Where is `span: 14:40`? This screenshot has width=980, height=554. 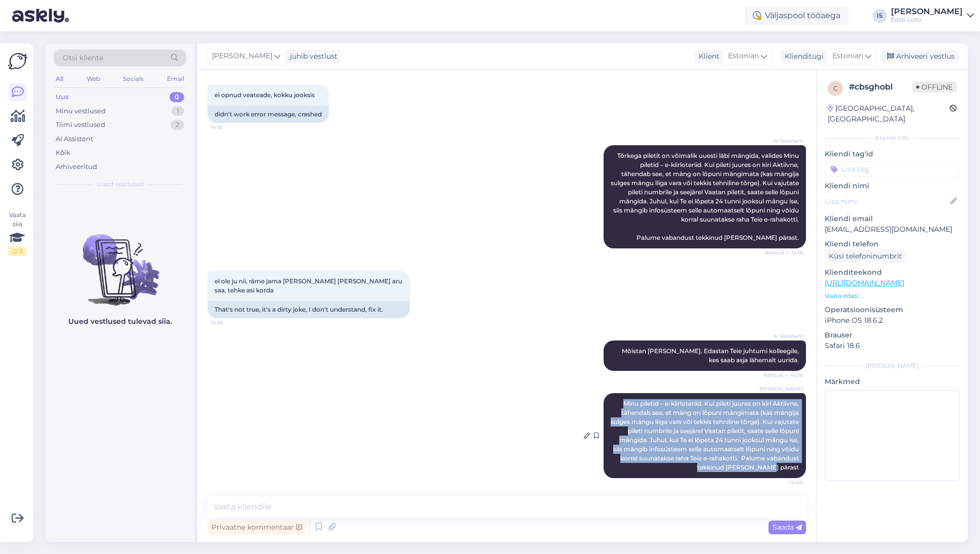
span: 14:40 is located at coordinates (783, 482).